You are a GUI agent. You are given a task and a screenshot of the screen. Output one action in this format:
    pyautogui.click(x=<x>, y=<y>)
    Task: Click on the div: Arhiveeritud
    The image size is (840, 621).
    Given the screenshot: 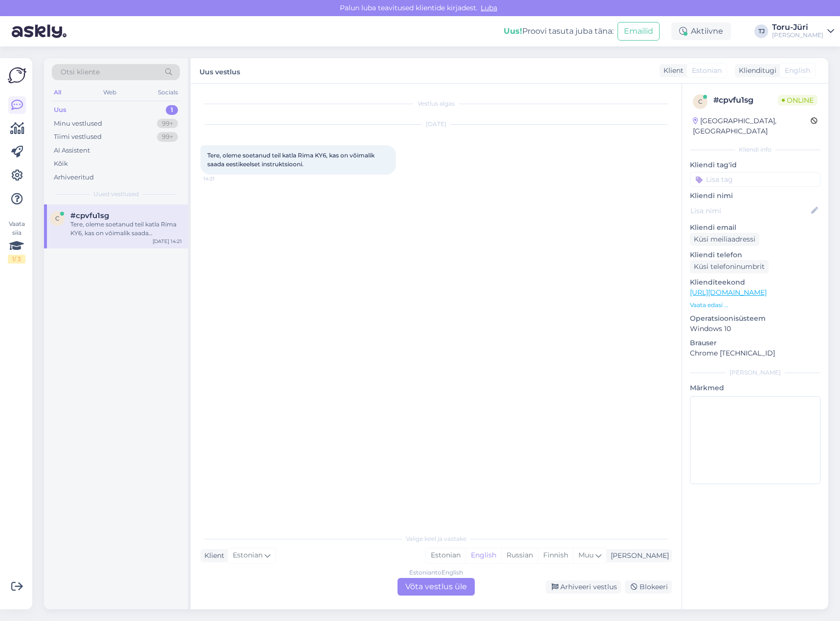 What is the action you would take?
    pyautogui.click(x=74, y=177)
    